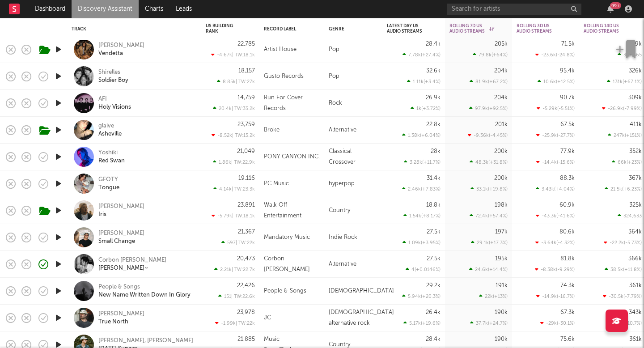  Describe the element at coordinates (230, 323) in the screenshot. I see `div: -1.99k | TW: 22k` at that location.